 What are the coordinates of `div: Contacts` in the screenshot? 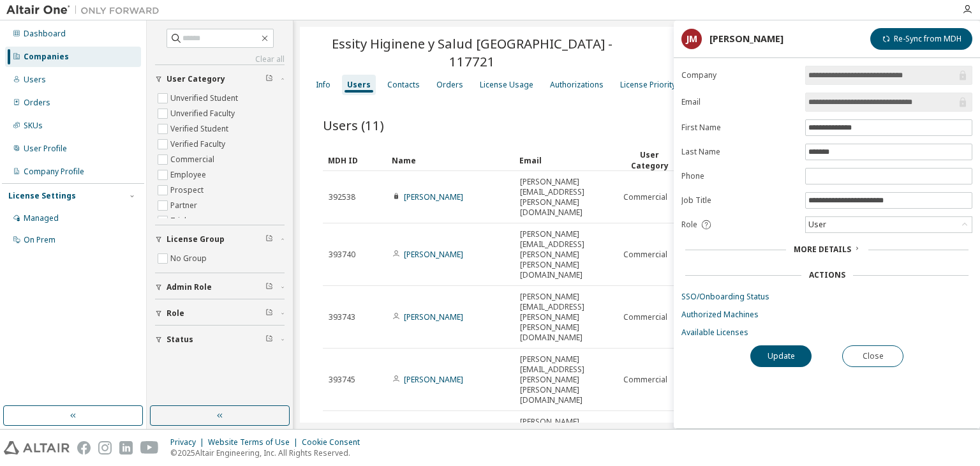 It's located at (403, 85).